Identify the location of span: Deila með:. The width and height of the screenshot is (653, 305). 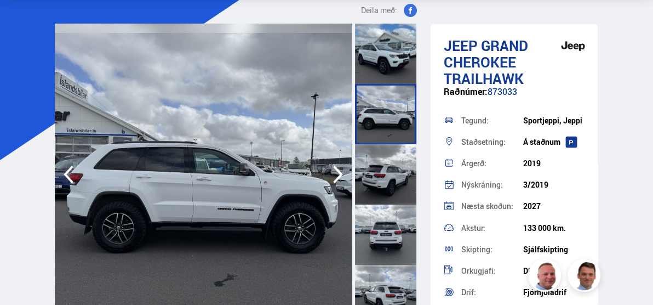
(379, 10).